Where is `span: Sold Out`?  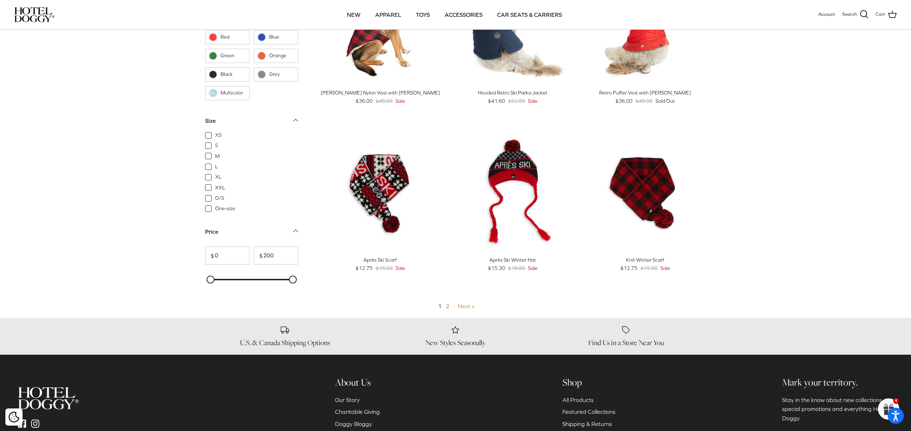 span: Sold Out is located at coordinates (665, 101).